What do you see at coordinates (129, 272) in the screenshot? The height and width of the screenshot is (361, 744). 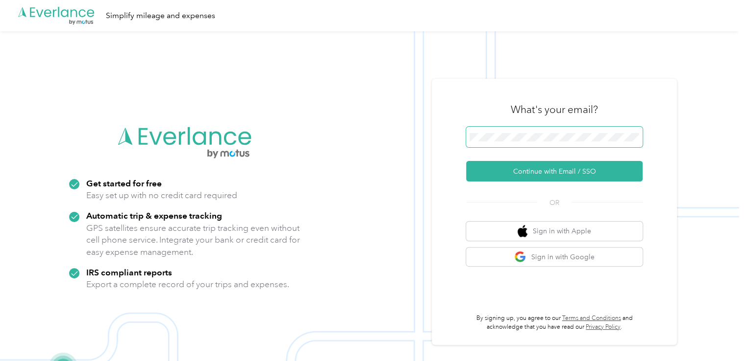 I see `strong: IRS compliant reports` at bounding box center [129, 272].